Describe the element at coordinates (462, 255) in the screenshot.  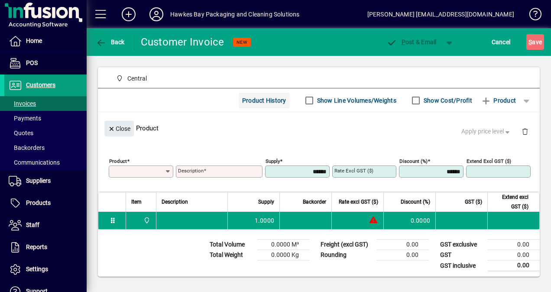
I see `td: GST` at that location.